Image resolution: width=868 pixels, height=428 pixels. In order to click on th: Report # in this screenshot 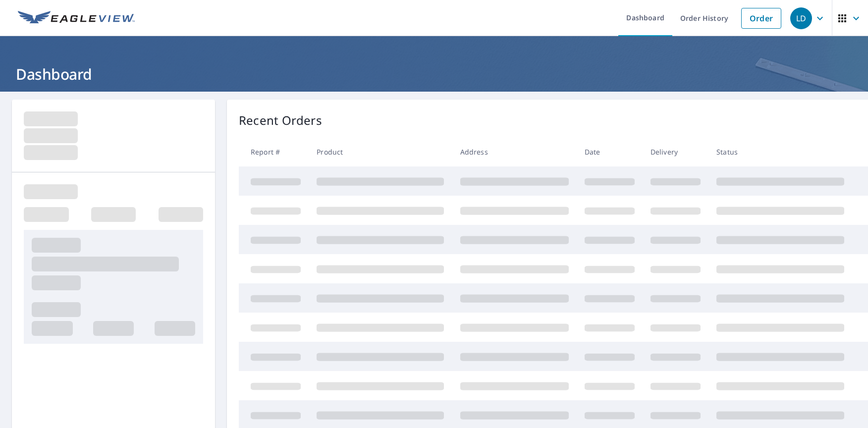, I will do `click(273, 152)`.